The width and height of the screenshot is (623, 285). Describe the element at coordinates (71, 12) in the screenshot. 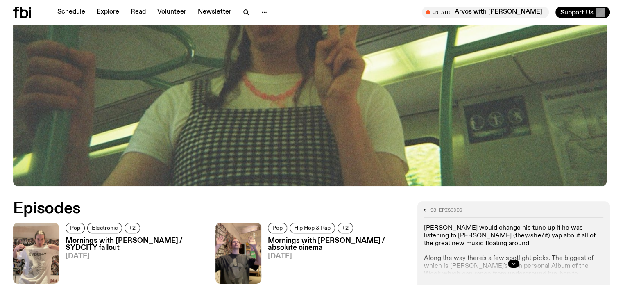

I see `a: Schedule` at that location.